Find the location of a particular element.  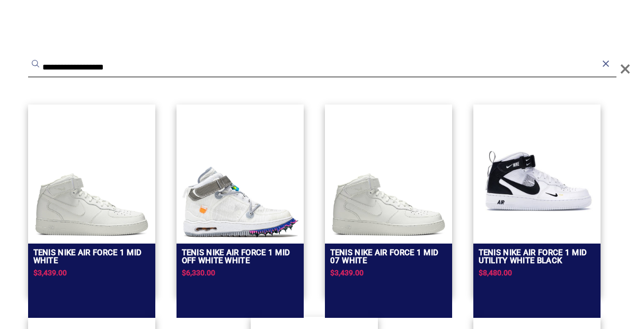

img: Tenis Nike Air Force 1 Mid White is located at coordinates (92, 204).